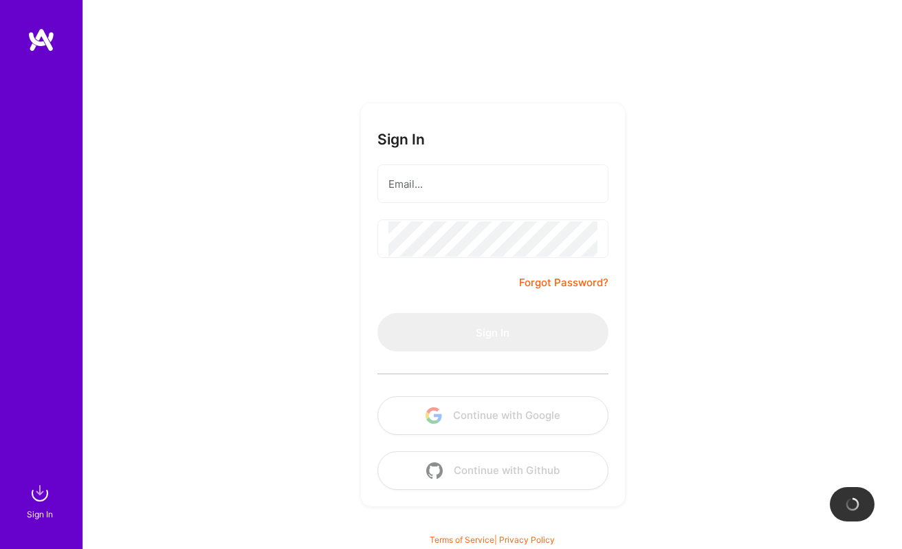 Image resolution: width=902 pixels, height=549 pixels. Describe the element at coordinates (493, 470) in the screenshot. I see `button: Continue with Github` at that location.